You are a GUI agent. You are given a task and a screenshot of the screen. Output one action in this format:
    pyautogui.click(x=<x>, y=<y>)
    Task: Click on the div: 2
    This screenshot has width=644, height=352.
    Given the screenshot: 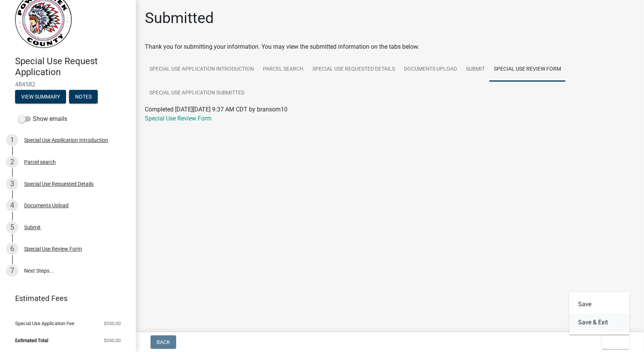 What is the action you would take?
    pyautogui.click(x=12, y=162)
    